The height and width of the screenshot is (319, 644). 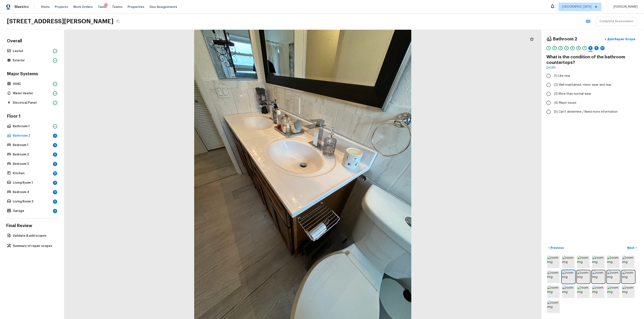 What do you see at coordinates (565, 103) in the screenshot?
I see `span: (4) Major issues` at bounding box center [565, 103].